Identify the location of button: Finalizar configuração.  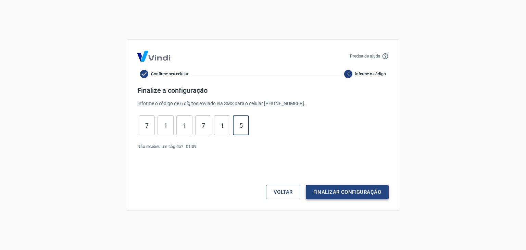
(347, 192).